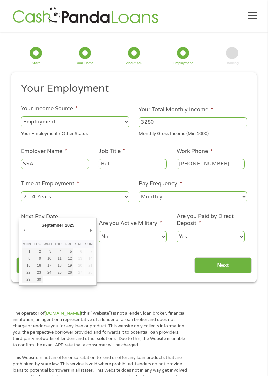 The image size is (268, 376). What do you see at coordinates (176, 110) in the screenshot?
I see `label: Your Total Monthly Income` at bounding box center [176, 110].